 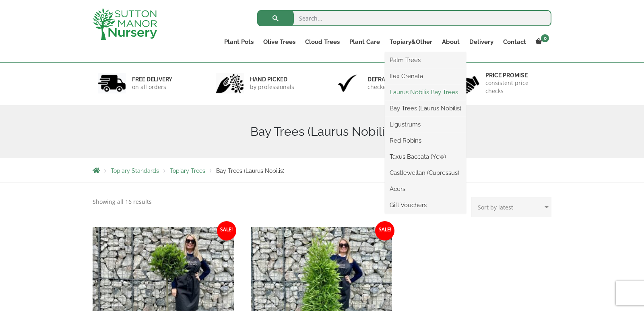 What do you see at coordinates (404, 18) in the screenshot?
I see `input: Search...` at bounding box center [404, 18].